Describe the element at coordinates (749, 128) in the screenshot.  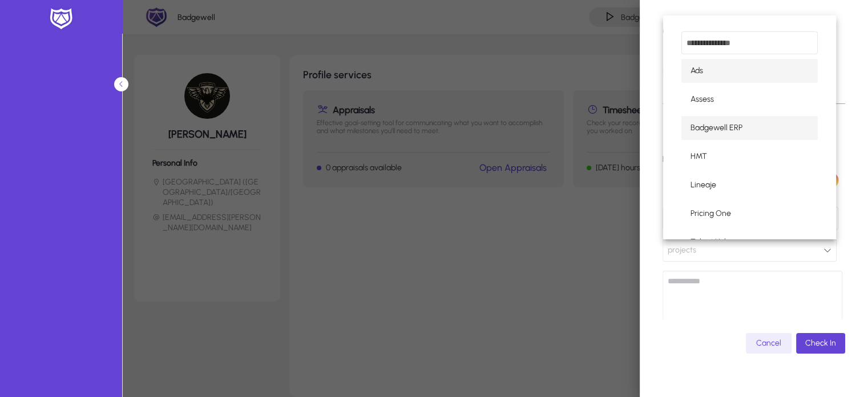
I see `mat-option: Badgewell ERP` at that location.